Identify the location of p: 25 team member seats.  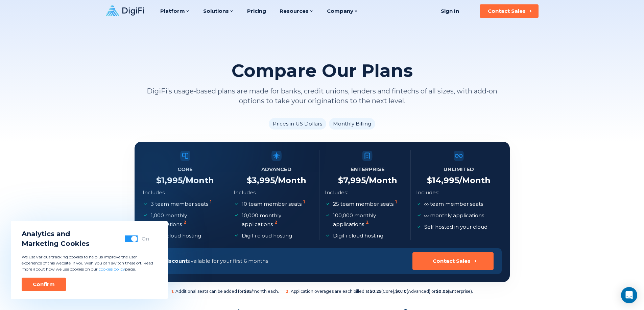
(365, 204).